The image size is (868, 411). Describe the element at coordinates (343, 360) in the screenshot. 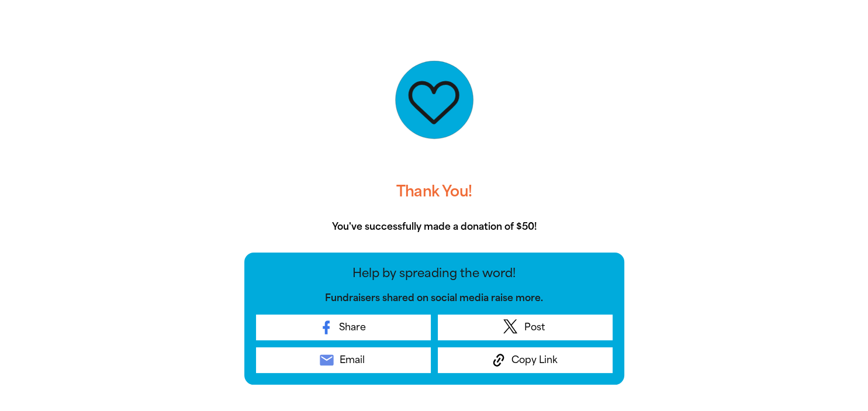

I see `a: emailEmail` at that location.